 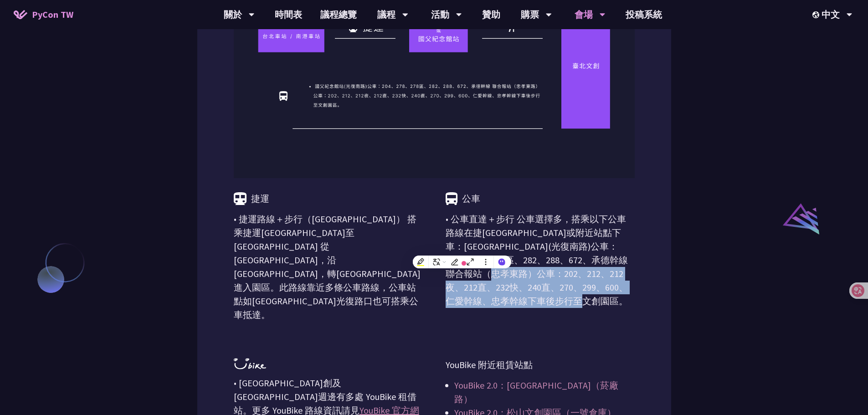 What do you see at coordinates (469, 199) in the screenshot?
I see `h5: 公車` at bounding box center [469, 199].